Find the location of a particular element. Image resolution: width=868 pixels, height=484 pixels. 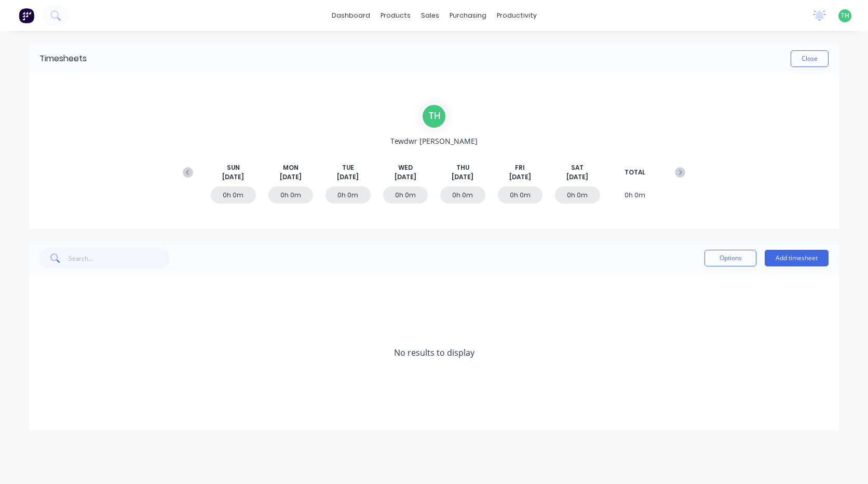

div: No results to display is located at coordinates (434, 353).